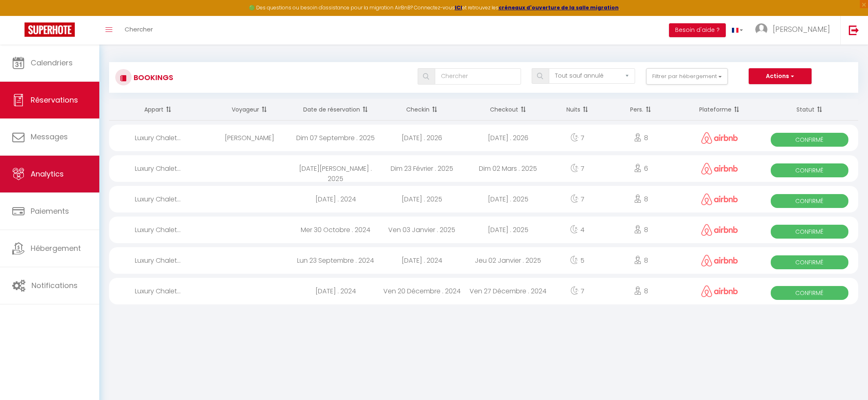 This screenshot has width=868, height=400. Describe the element at coordinates (641, 110) in the screenshot. I see `th: Sort by people` at that location.